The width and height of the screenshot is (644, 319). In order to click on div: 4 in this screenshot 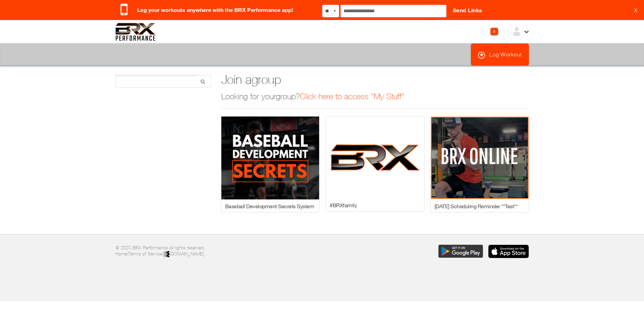, I will do `click(494, 31)`.